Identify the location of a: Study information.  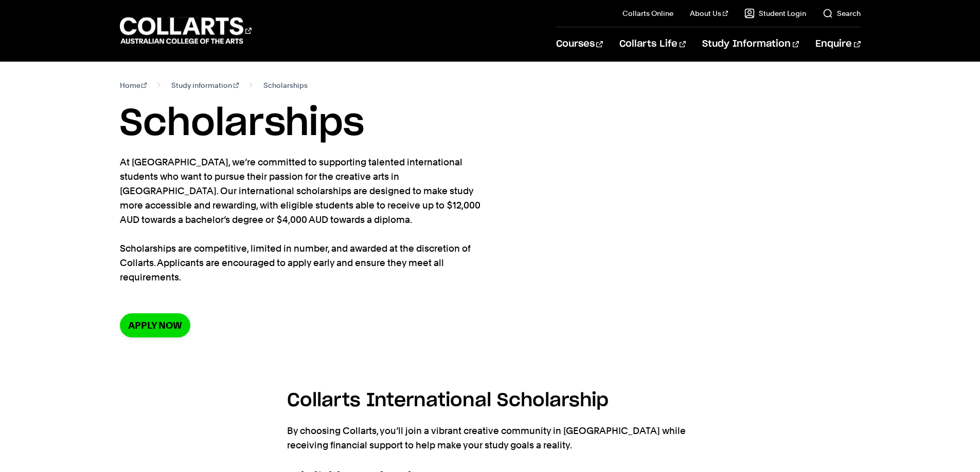
(205, 85).